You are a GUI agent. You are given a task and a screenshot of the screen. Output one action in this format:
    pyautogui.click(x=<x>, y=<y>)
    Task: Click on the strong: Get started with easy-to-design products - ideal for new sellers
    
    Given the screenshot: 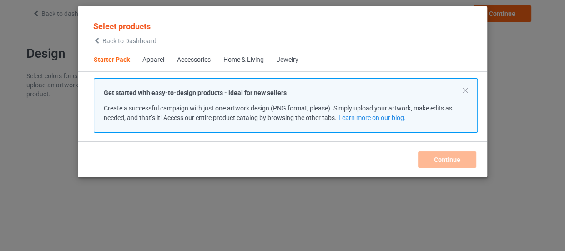 What is the action you would take?
    pyautogui.click(x=195, y=93)
    